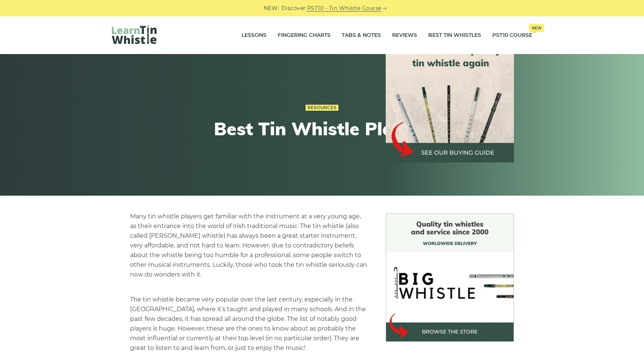 The height and width of the screenshot is (357, 644). What do you see at coordinates (455, 35) in the screenshot?
I see `a: Best Tin Whistles` at bounding box center [455, 35].